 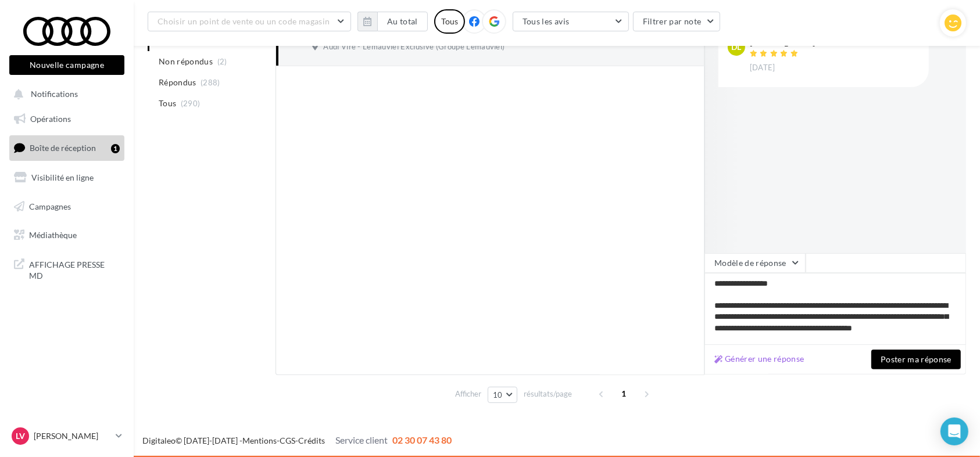 I want to click on button: Filtrer par note, so click(x=676, y=22).